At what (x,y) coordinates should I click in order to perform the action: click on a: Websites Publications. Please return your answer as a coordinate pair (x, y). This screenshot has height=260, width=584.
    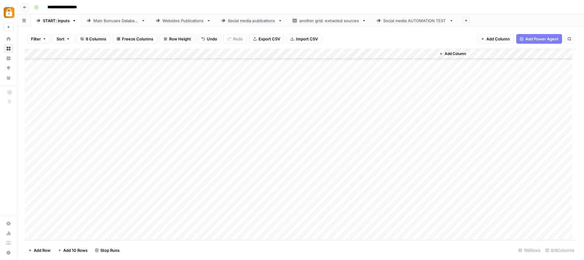
    Looking at the image, I should click on (183, 21).